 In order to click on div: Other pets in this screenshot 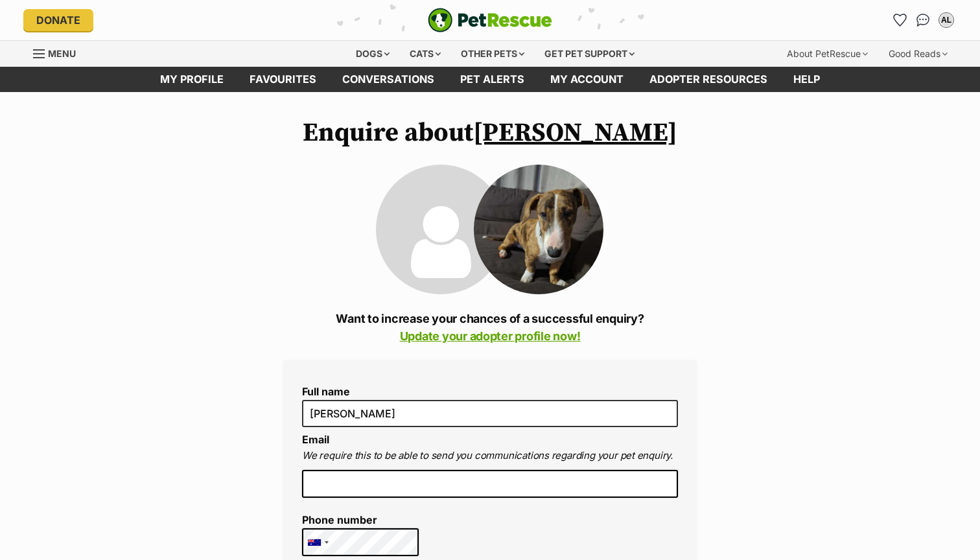, I will do `click(493, 53)`.